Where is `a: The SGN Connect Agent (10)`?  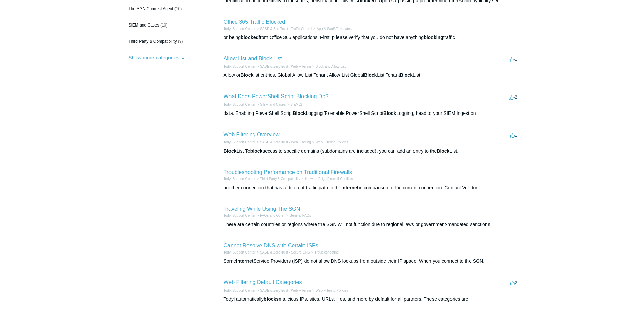 a: The SGN Connect Agent (10) is located at coordinates (164, 9).